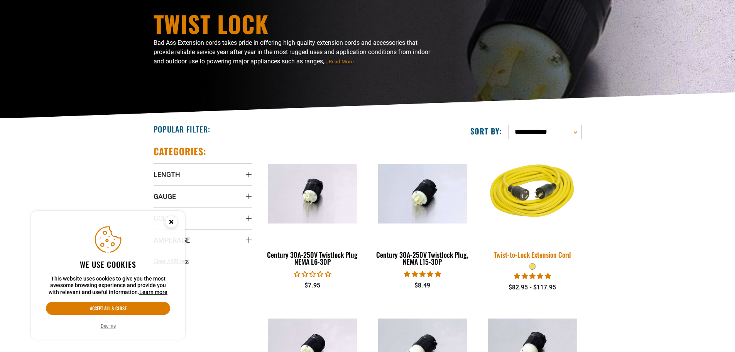 The height and width of the screenshot is (352, 735). Describe the element at coordinates (182, 129) in the screenshot. I see `h2: Popular Filter:` at that location.